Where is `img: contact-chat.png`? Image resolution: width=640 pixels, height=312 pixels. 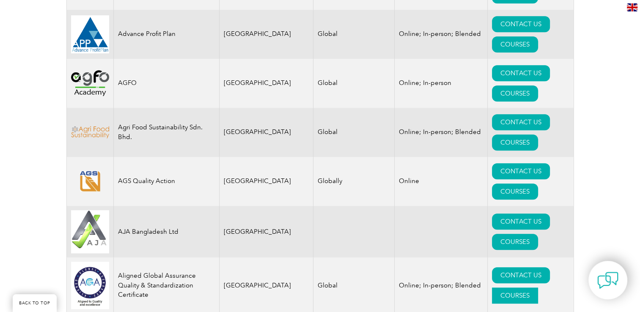 img: contact-chat.png is located at coordinates (608, 280).